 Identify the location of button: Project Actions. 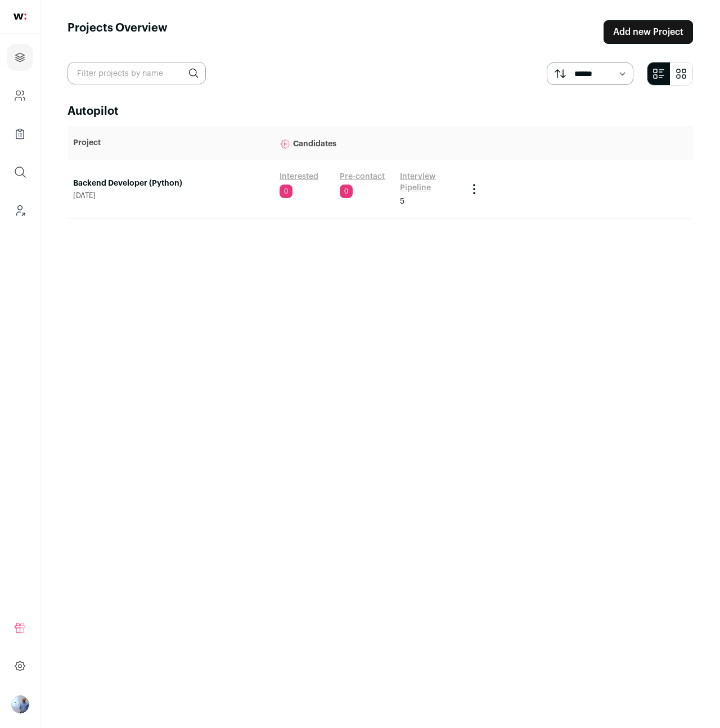
(474, 189).